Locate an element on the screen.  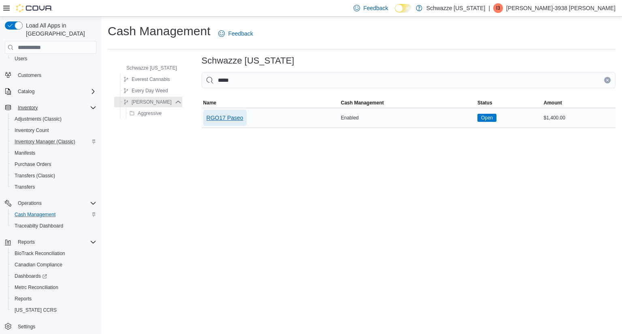
a: Settings is located at coordinates (26, 327).